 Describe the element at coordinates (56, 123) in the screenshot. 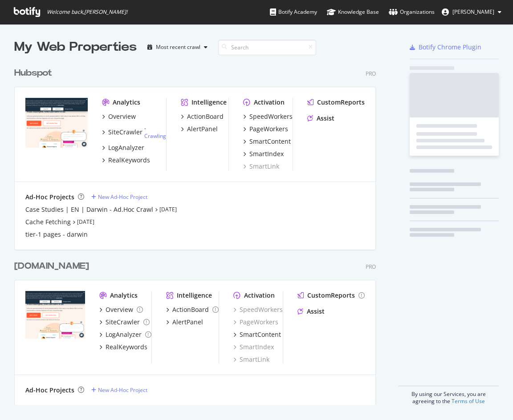

I see `img: hubspot.com` at that location.